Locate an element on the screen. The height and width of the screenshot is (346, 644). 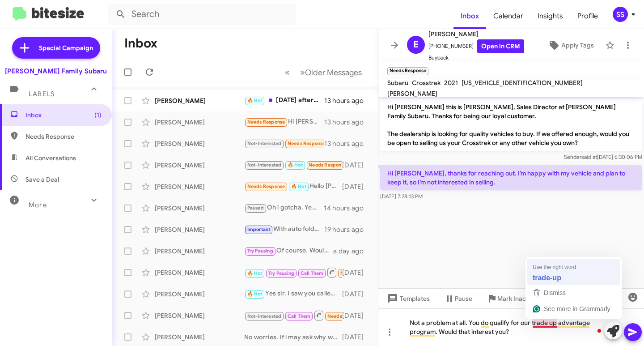
input: Search is located at coordinates (203, 14).